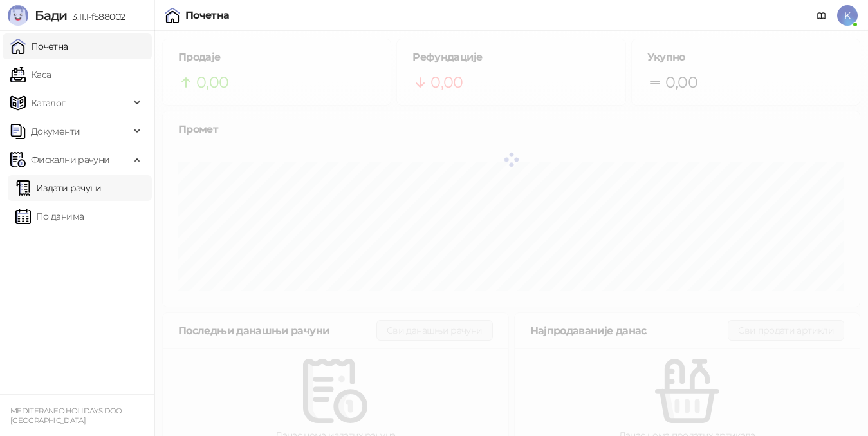  What do you see at coordinates (55, 131) in the screenshot?
I see `span: Документи` at bounding box center [55, 131].